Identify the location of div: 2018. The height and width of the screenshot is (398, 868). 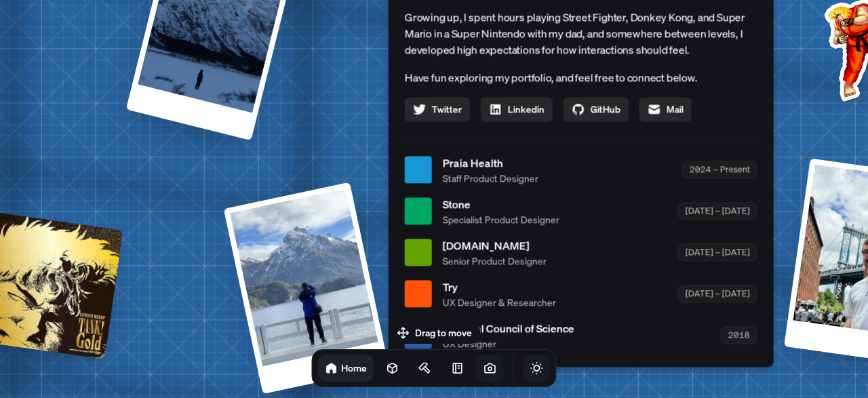
(739, 335).